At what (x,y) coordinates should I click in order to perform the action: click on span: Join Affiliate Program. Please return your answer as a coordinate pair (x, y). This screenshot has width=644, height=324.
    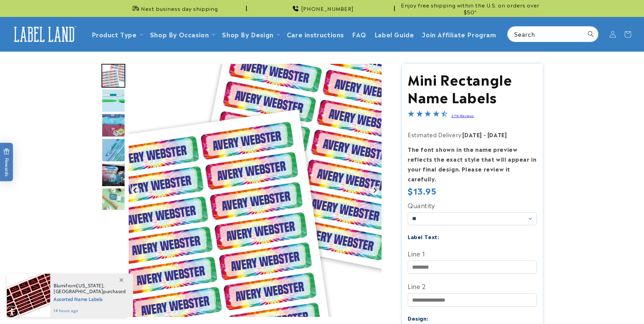
    Looking at the image, I should click on (459, 34).